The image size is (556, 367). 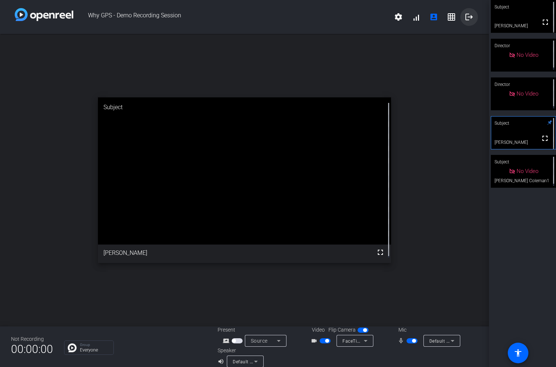 What do you see at coordinates (318, 329) in the screenshot?
I see `span: Video` at bounding box center [318, 329].